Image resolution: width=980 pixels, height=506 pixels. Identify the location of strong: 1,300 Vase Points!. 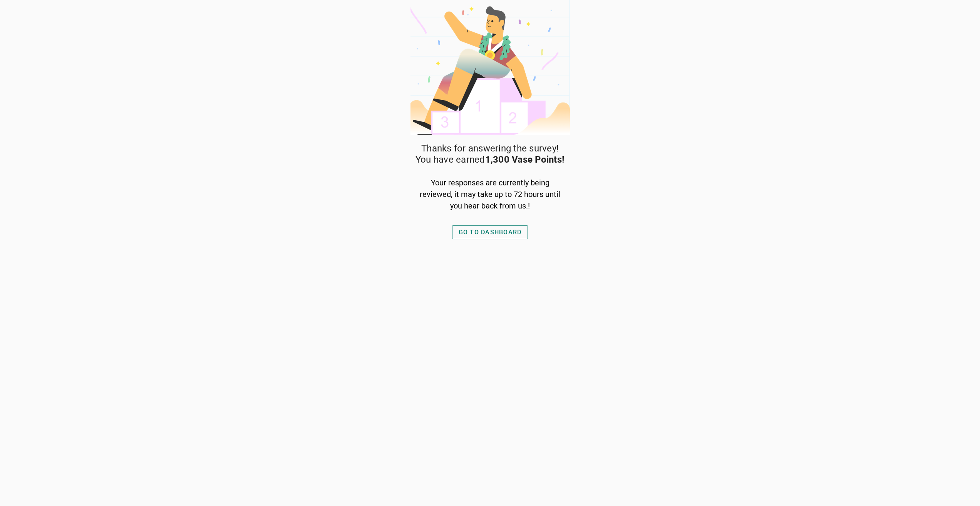
(524, 160).